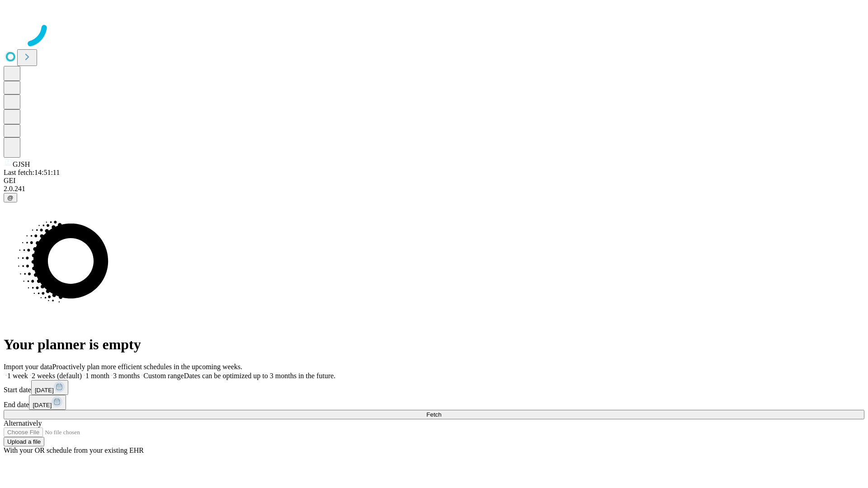  Describe the element at coordinates (147, 366) in the screenshot. I see `span: Proactively plan more efficient schedules in the upcoming weeks.` at that location.